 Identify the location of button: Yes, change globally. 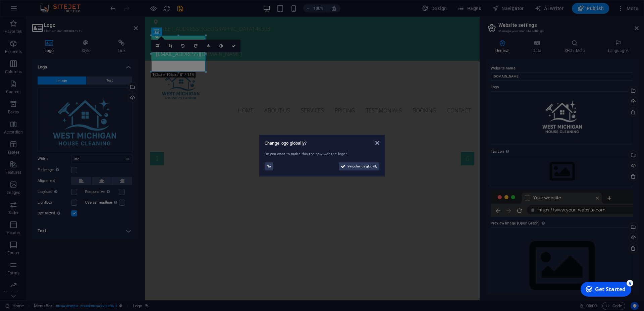
(359, 166).